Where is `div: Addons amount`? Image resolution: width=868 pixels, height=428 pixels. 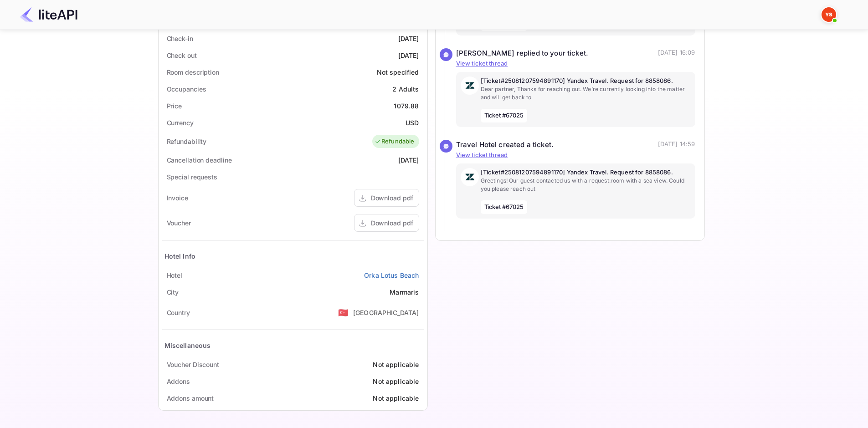 div: Addons amount is located at coordinates (191, 398).